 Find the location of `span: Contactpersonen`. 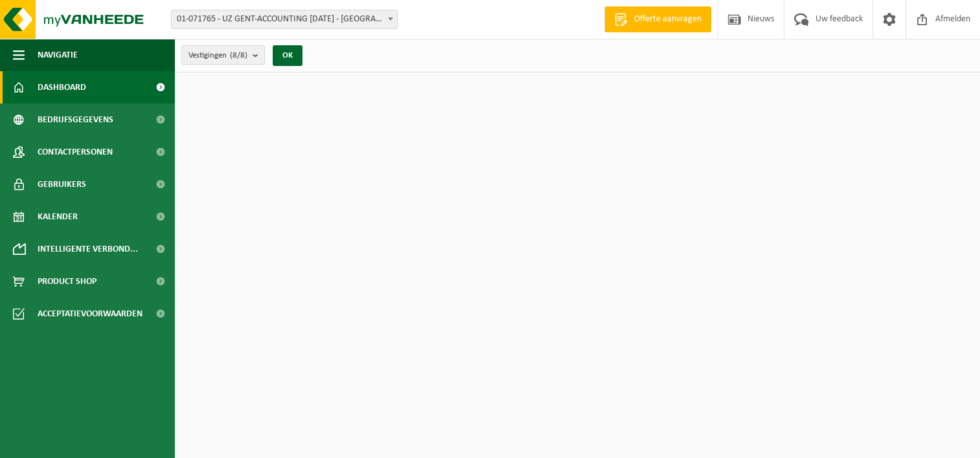

span: Contactpersonen is located at coordinates (75, 152).